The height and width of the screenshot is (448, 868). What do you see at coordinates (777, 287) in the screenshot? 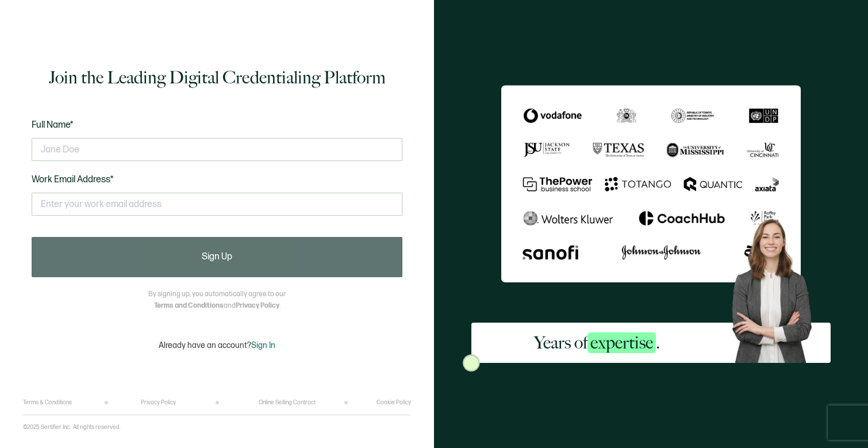
I see `img: Sertifier Signup - Years of <span class="strong-h">expertise</span>. Hero` at bounding box center [777, 287].